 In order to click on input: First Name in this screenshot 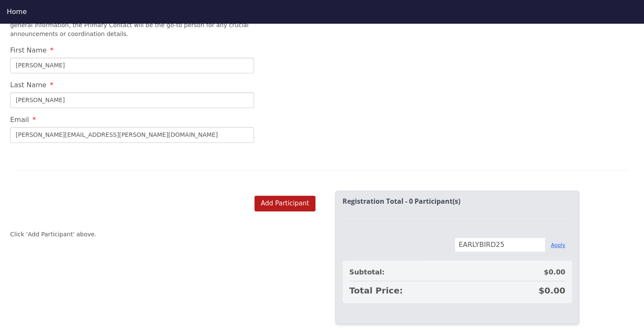, I will do `click(132, 65)`.